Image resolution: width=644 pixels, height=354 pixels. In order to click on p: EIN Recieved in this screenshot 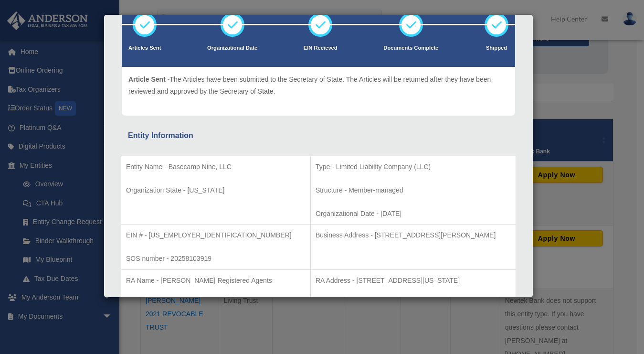, I will do `click(320, 48)`.